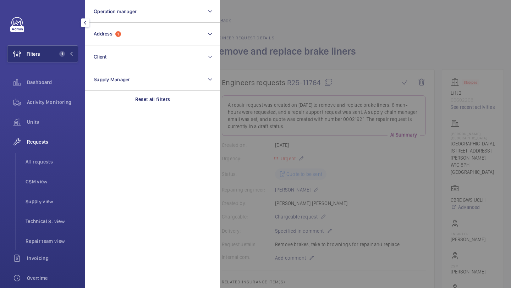 The image size is (511, 288). What do you see at coordinates (52, 162) in the screenshot?
I see `span: All requests` at bounding box center [52, 162].